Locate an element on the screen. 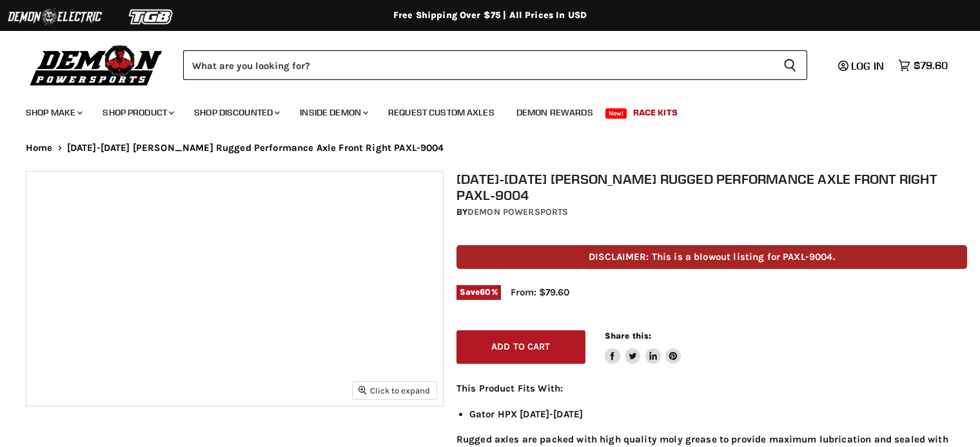  span: Share this: is located at coordinates (628, 335).